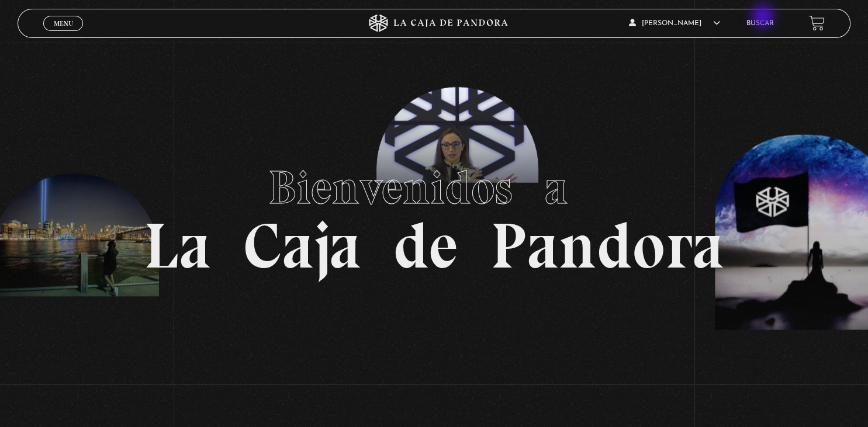  What do you see at coordinates (760, 23) in the screenshot?
I see `a: Buscar` at bounding box center [760, 23].